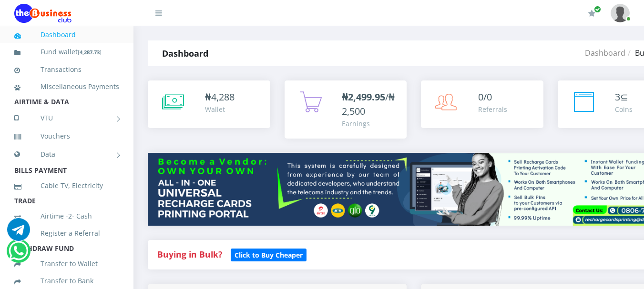 The height and width of the screenshot is (289, 644). Describe the element at coordinates (597, 9) in the screenshot. I see `span: Renew/Upgrade Subscription` at that location.